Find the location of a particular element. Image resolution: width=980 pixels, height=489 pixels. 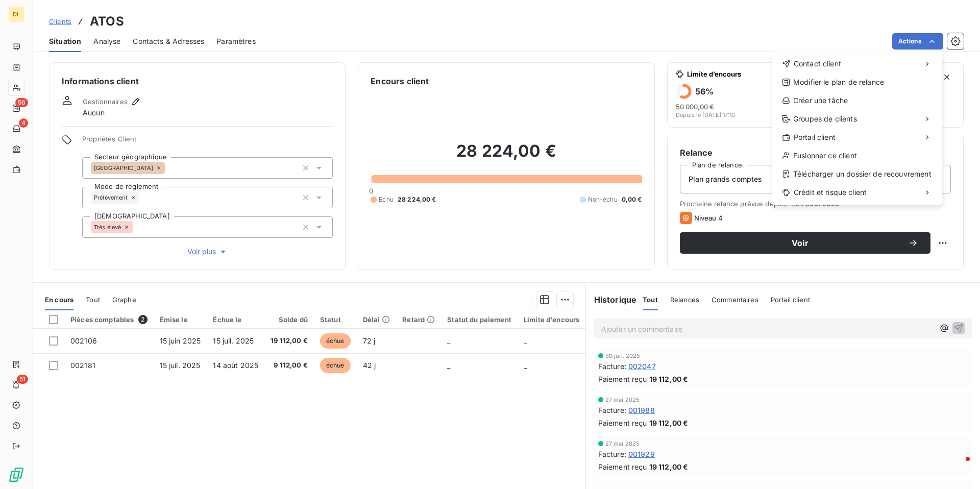

span: Crédit et risque client is located at coordinates (830, 193).